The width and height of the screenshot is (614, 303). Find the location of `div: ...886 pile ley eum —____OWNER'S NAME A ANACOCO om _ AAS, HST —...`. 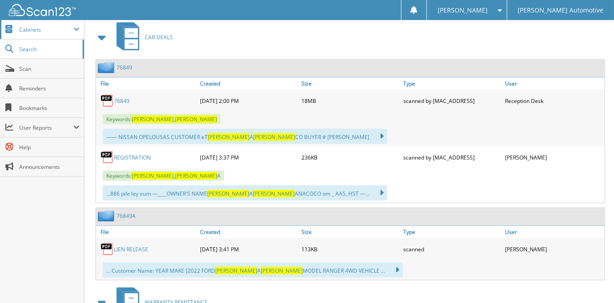

div: ...886 pile ley eum —____OWNER'S NAME A ANACOCO om _ AAS, HST —... is located at coordinates (245, 193).